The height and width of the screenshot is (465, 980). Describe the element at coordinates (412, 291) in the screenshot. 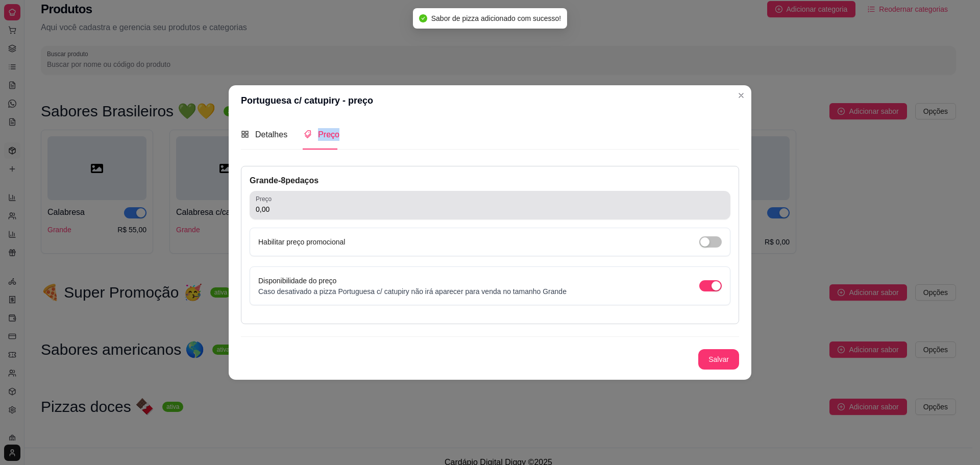

I see `p: Caso desativado a pizza Portuguesa c/ catupiry não irá aparecer para venda no tamanho Grande` at that location.